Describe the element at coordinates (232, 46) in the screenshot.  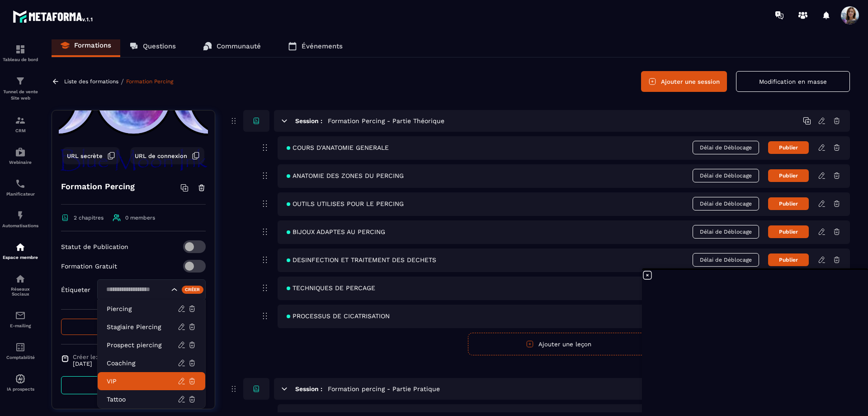
I see `a: Communauté` at that location.